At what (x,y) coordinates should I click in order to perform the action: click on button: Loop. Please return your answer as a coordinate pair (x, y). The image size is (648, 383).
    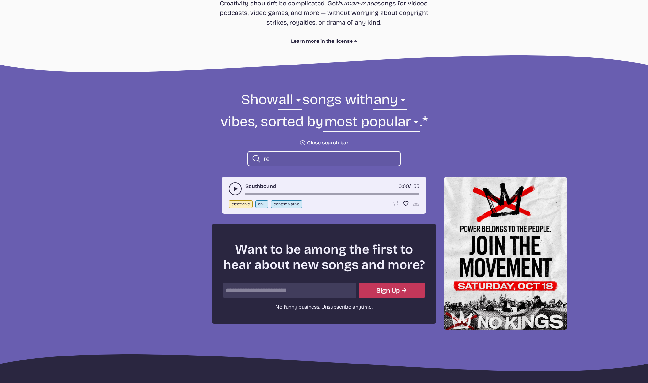
    Looking at the image, I should click on (396, 204).